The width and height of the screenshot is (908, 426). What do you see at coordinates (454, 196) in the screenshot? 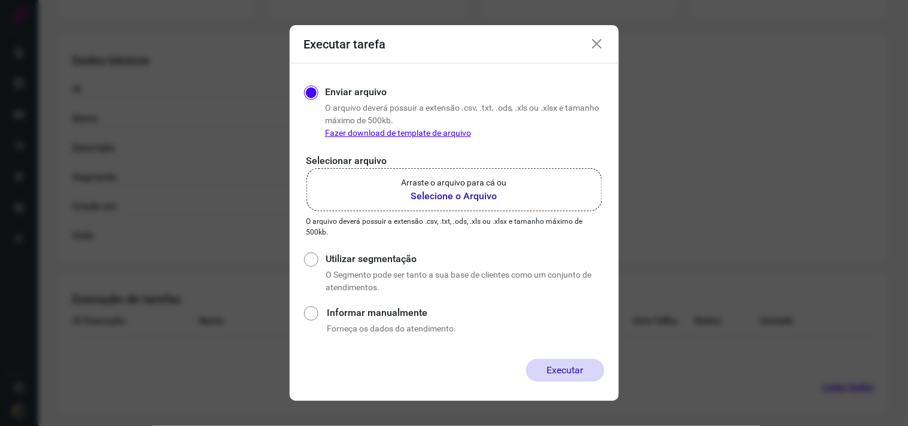
I see `b: Selecione o Arquivo` at bounding box center [454, 196].